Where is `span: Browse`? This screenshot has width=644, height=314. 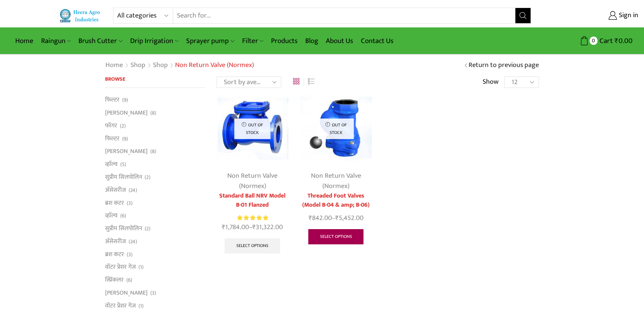 span: Browse is located at coordinates (115, 79).